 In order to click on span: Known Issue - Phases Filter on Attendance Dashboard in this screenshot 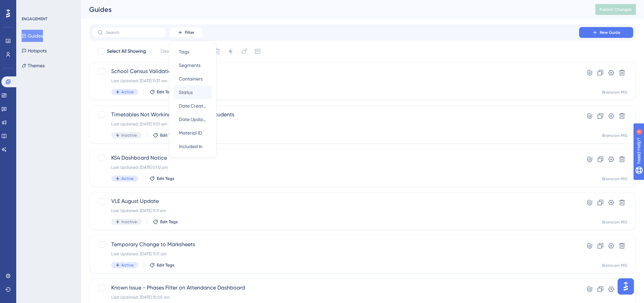, I will do `click(335, 288)`.